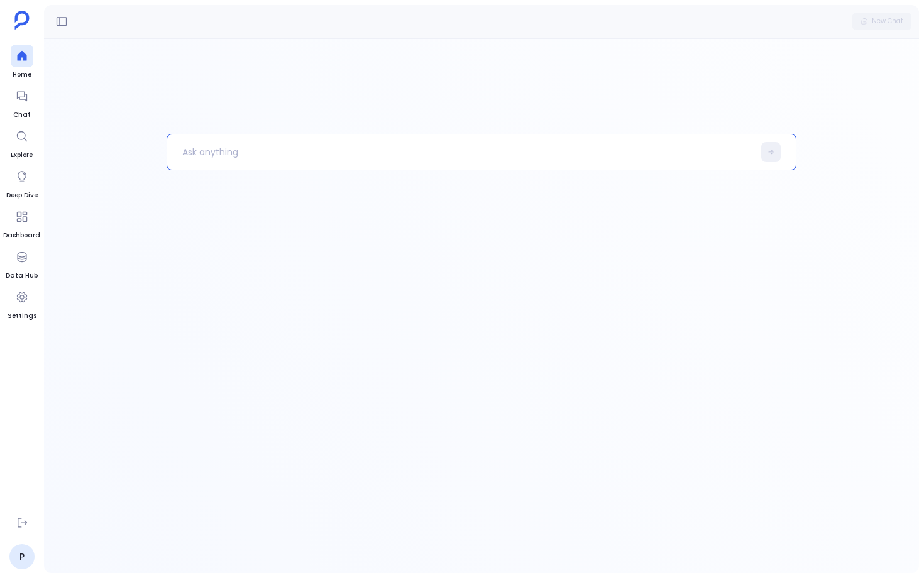 This screenshot has height=578, width=924. What do you see at coordinates (22, 20) in the screenshot?
I see `img: petavue logo` at bounding box center [22, 20].